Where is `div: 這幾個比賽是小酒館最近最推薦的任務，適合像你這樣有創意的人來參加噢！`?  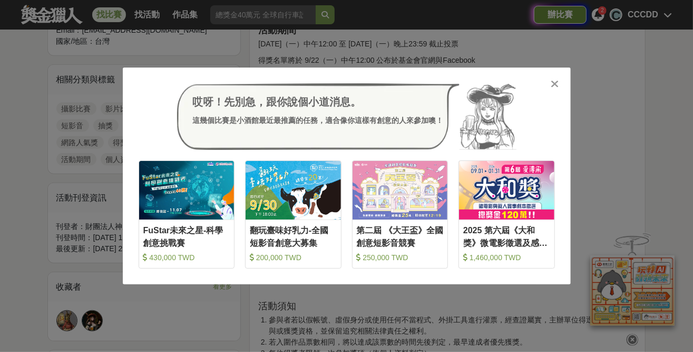
div: 這幾個比賽是小酒館最近最推薦的任務，適合像你這樣有創意的人來參加噢！ is located at coordinates (318, 120).